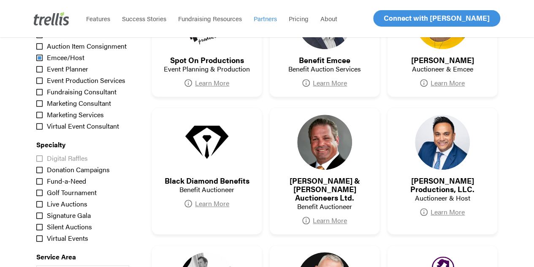  Describe the element at coordinates (443, 142) in the screenshot. I see `img: Franco Finn Productions, LLC. - Trellis Partner` at that location.